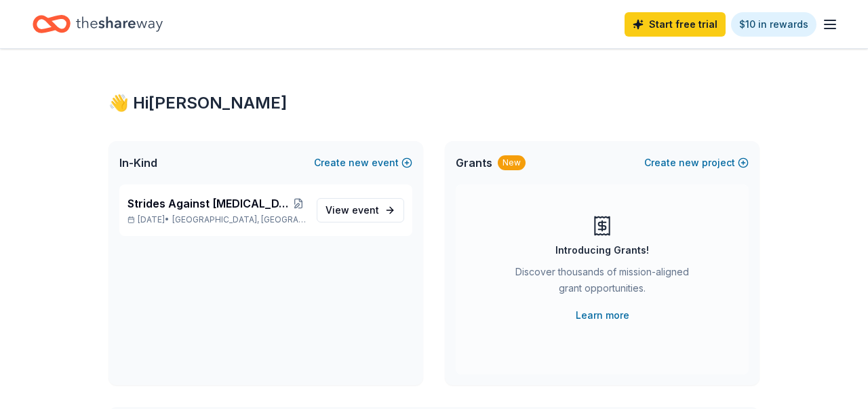  I want to click on a: Start free trial, so click(675, 25).